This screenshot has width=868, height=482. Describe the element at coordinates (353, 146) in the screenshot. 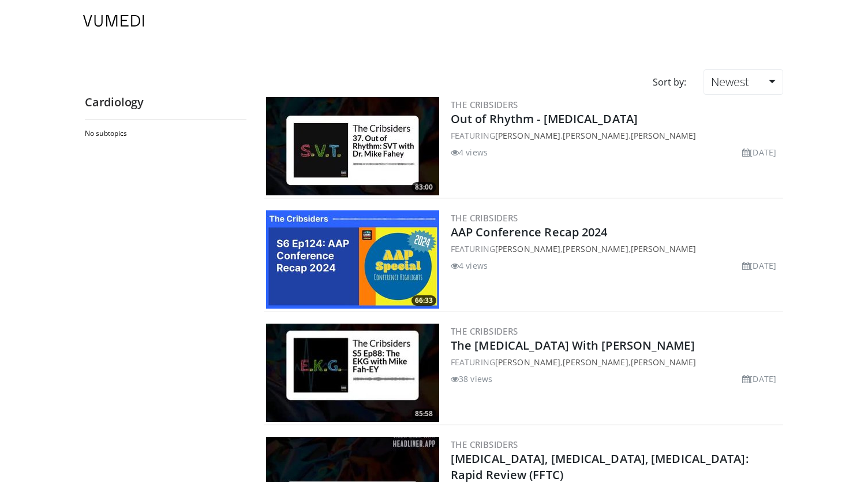

I see `img: 8be13c34-570a-4105-9e02-5d543666505d.300x170_q85_crop-smart_upscale.jpg` at that location.